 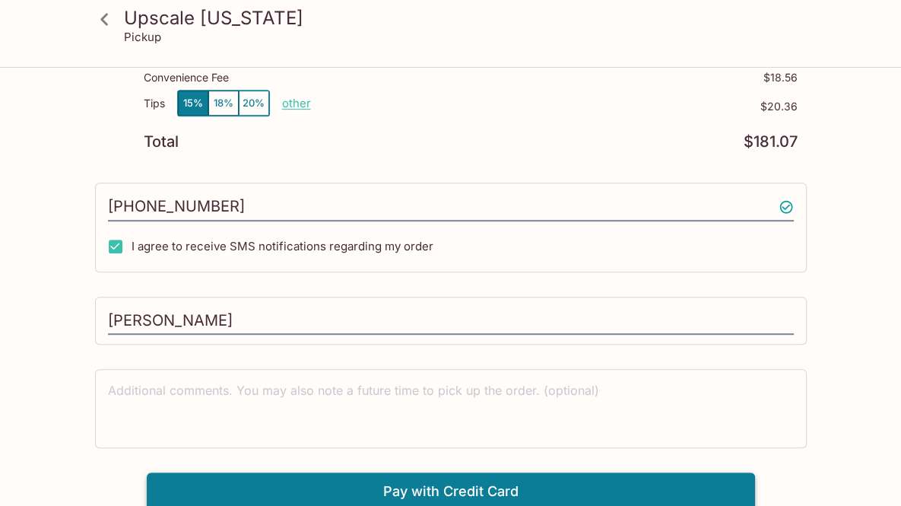 What do you see at coordinates (770, 141) in the screenshot?
I see `p: $181.07` at bounding box center [770, 141].